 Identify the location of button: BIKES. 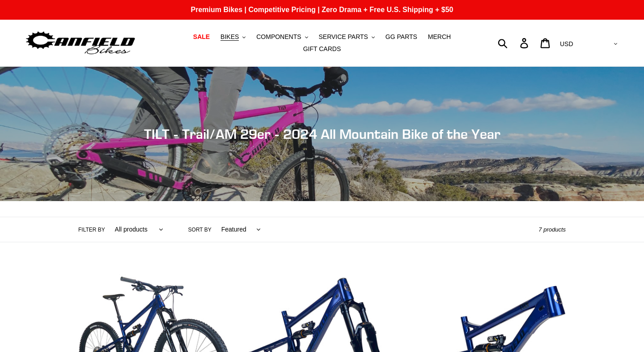
(233, 36).